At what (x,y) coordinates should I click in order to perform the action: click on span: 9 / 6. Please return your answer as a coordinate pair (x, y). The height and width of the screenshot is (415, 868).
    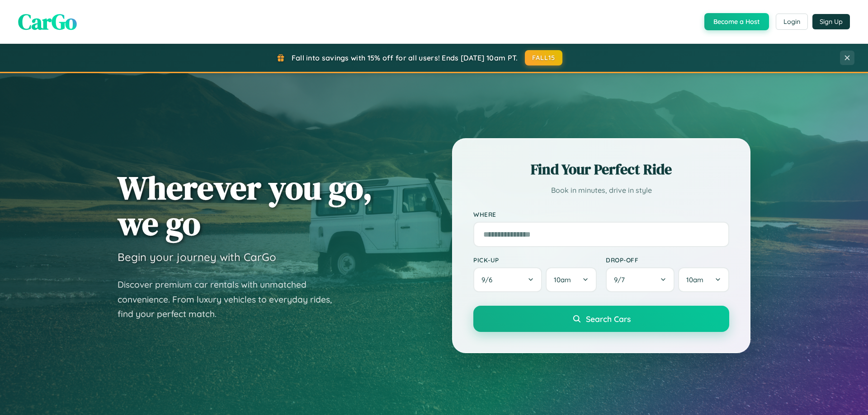
    Looking at the image, I should click on (489, 279).